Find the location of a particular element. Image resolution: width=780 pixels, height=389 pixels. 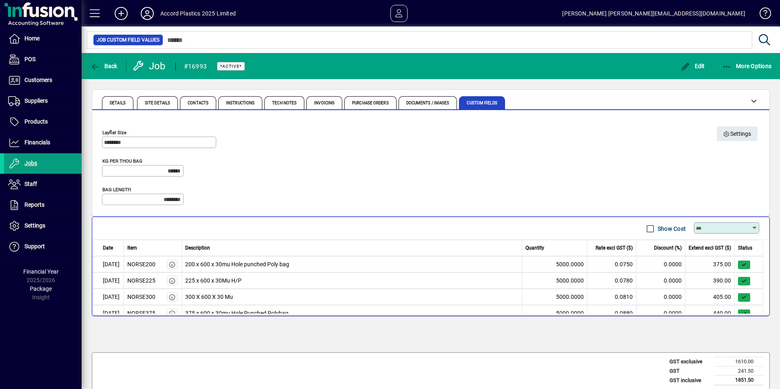

span: Suppliers is located at coordinates (36, 101).